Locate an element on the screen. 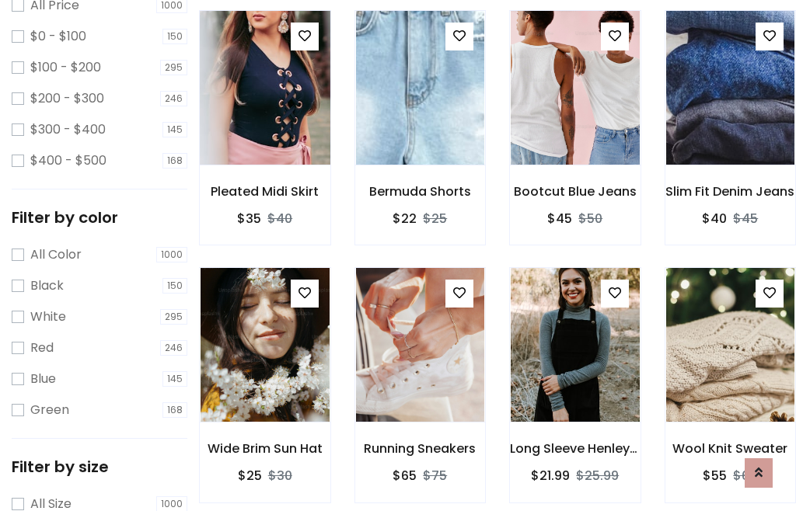 Image resolution: width=796 pixels, height=511 pixels. label: $400 - $500 is located at coordinates (68, 161).